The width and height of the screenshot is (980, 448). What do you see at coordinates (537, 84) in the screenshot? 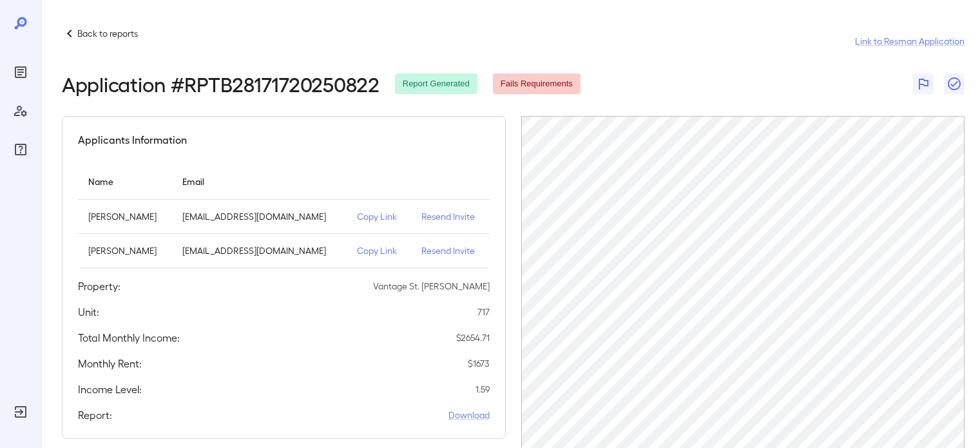
I see `span: Fails Requirements` at bounding box center [537, 84].